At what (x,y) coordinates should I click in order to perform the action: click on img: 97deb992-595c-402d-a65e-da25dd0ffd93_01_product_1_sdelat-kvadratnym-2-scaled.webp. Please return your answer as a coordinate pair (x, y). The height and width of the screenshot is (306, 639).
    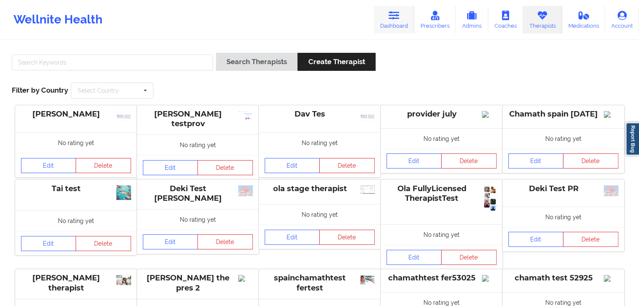
    Looking at the image, I should click on (123, 193).